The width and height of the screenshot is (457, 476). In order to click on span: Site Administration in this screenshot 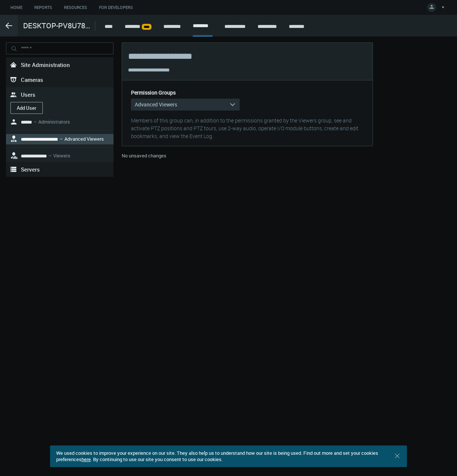, I will do `click(45, 65)`.